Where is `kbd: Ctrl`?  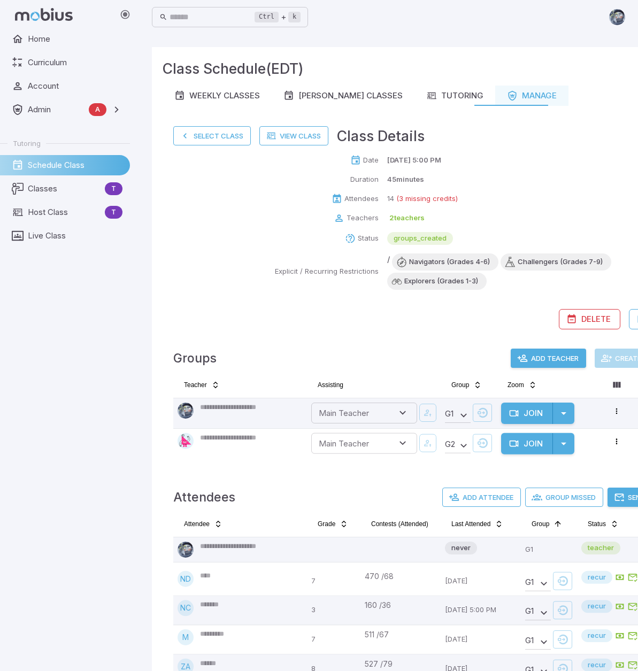
kbd: Ctrl is located at coordinates (266, 17).